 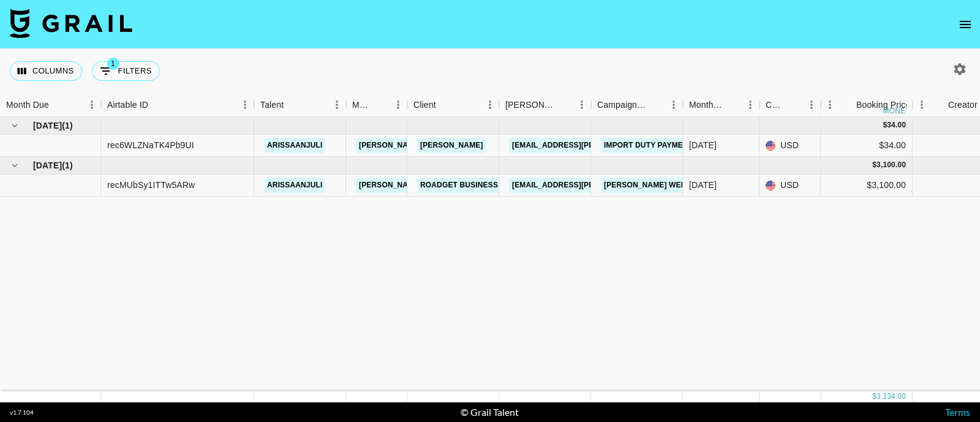 I want to click on div: v 1.7.104, so click(x=21, y=412).